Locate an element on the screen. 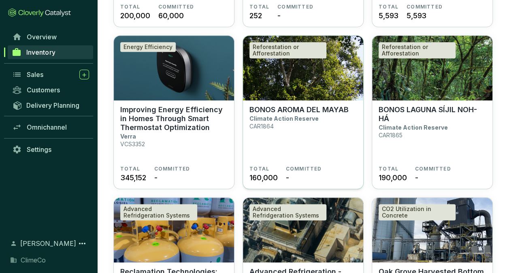 The width and height of the screenshot is (509, 273). img: Reclamation Technologies: HFC Reclamation Project 1 is located at coordinates (174, 230).